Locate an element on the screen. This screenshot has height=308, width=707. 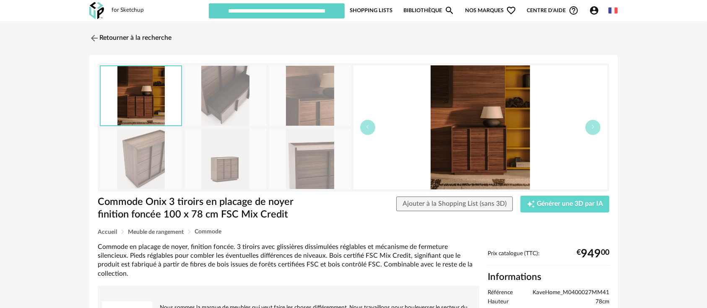
span: 949 is located at coordinates (591, 254).